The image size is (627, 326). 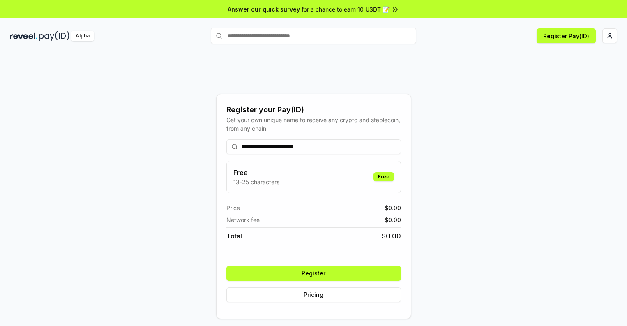 I want to click on h3: Free, so click(x=256, y=173).